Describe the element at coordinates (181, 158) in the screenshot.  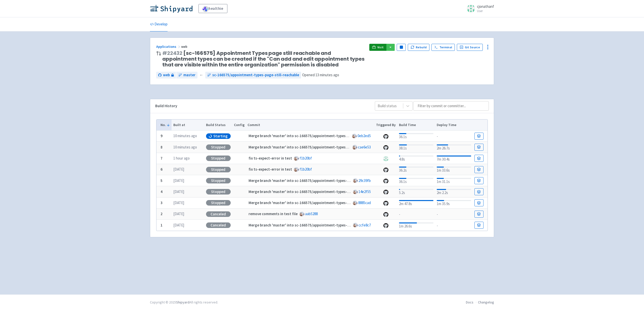
I see `time: 1 hour ago` at that location.